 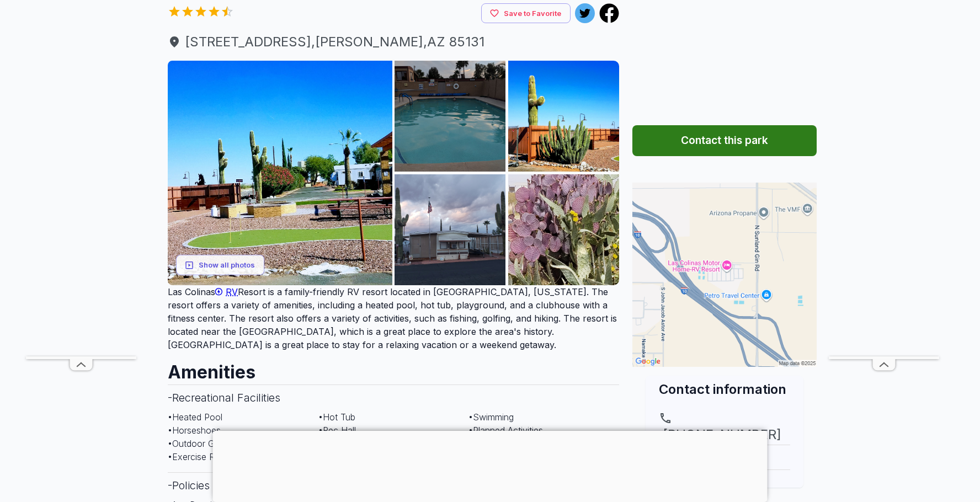 I want to click on button: Show all photos, so click(x=220, y=265).